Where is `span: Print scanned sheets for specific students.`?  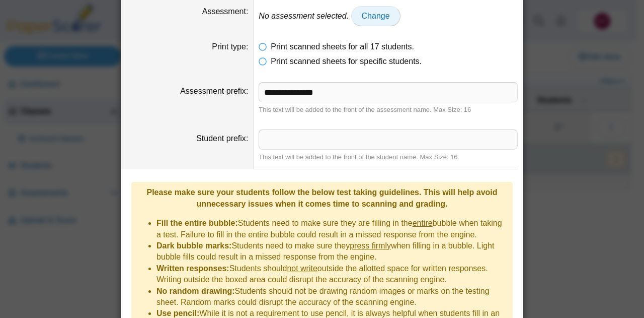
span: Print scanned sheets for specific students. is located at coordinates (346, 61).